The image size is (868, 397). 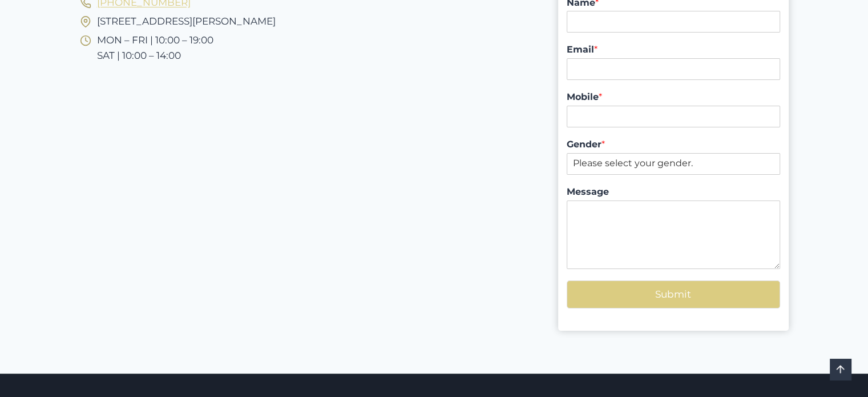 I want to click on label: Email, so click(x=673, y=50).